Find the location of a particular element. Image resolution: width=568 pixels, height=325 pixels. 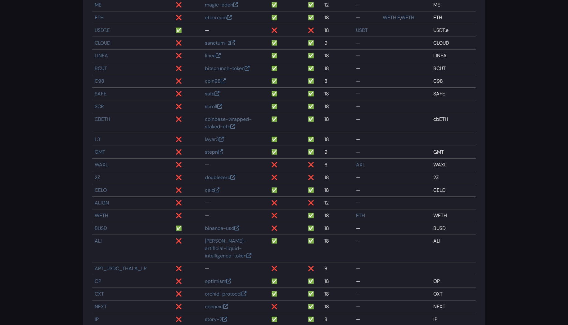

td: 9 is located at coordinates (338, 43).